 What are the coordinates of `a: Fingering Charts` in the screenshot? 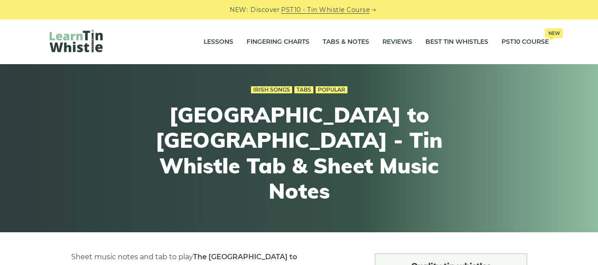 It's located at (278, 42).